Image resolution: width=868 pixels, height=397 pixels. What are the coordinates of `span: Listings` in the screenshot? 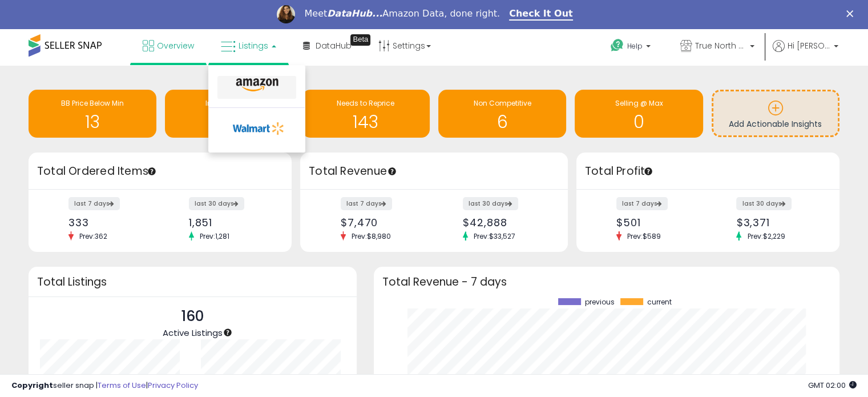 It's located at (253, 46).